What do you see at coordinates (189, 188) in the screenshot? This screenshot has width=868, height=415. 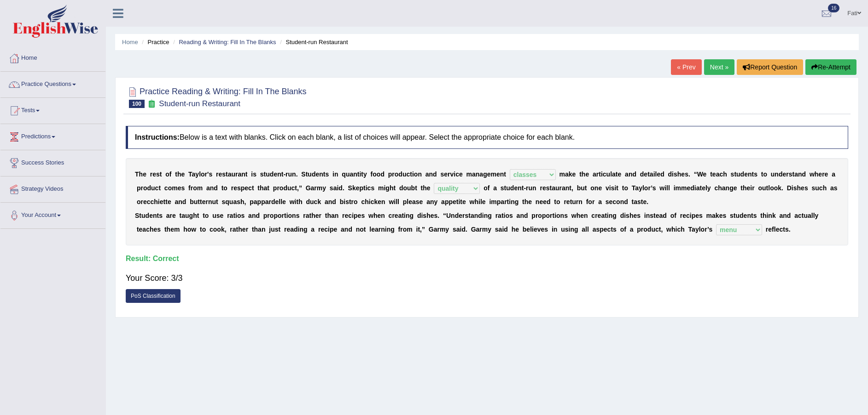 I see `b: f` at bounding box center [189, 188].